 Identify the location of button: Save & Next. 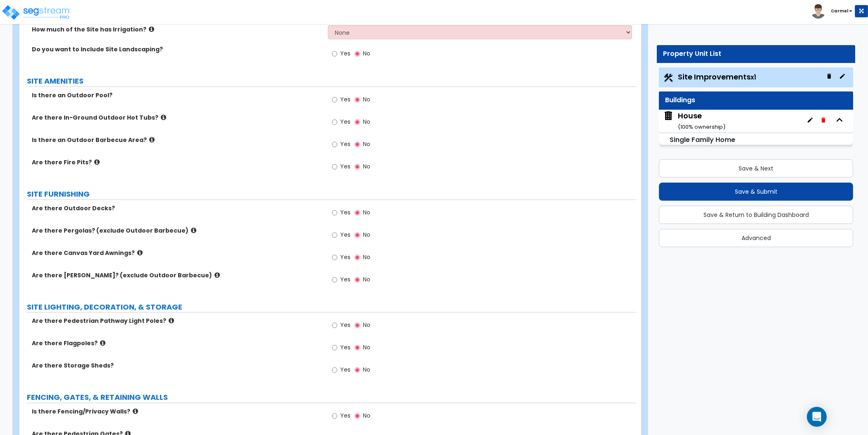
(756, 168).